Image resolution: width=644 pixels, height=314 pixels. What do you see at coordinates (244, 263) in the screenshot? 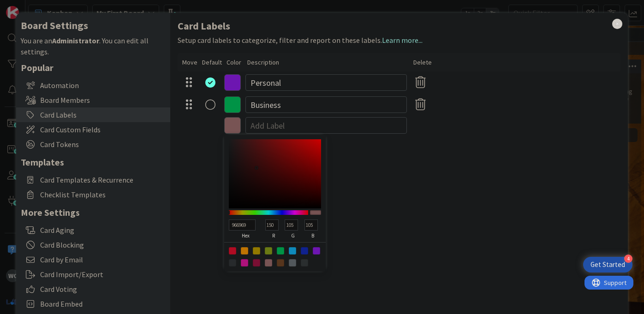
I see `div: #db169a` at bounding box center [244, 263].